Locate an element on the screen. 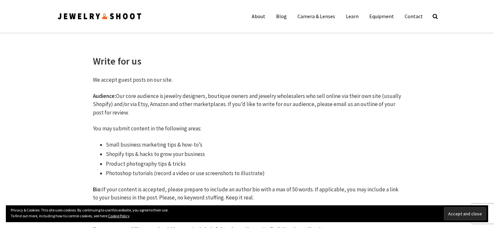  p: You may submit content in the following areas: is located at coordinates (247, 129).